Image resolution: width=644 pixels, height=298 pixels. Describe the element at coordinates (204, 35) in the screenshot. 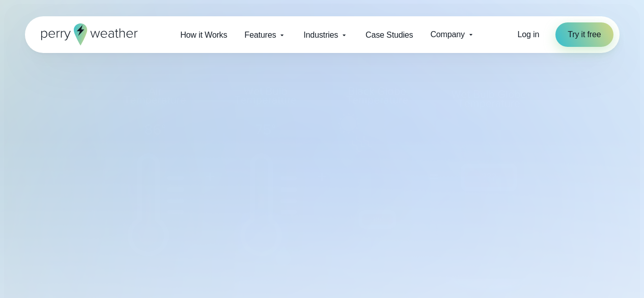

I see `span: How it Works` at that location.